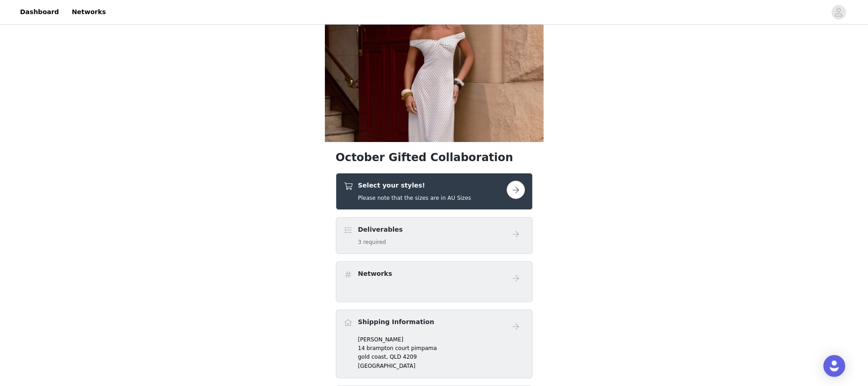  I want to click on h4: Deliverables, so click(381, 230).